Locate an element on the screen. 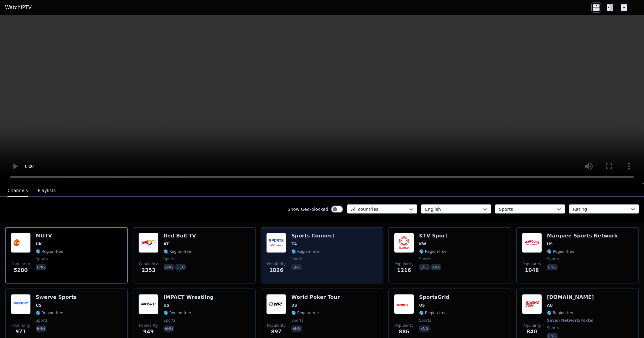 The image size is (644, 338). h6: Red Bull TV is located at coordinates (180, 236).